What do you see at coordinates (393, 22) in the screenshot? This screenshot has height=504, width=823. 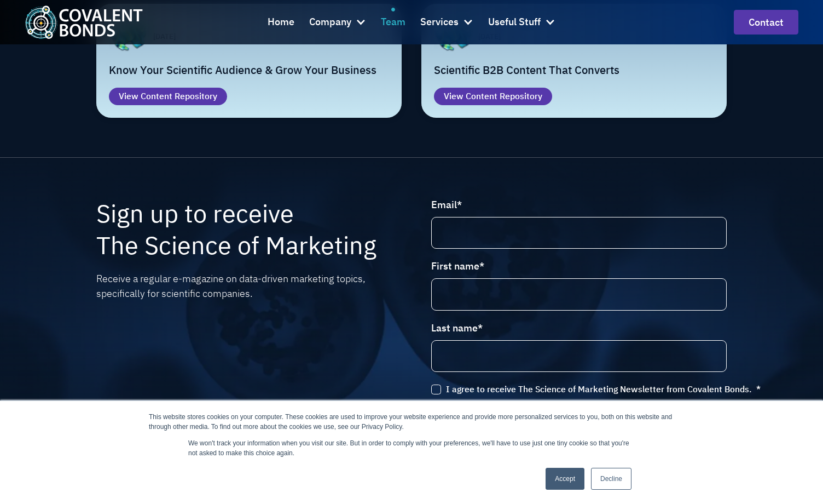 I see `div: Team` at bounding box center [393, 22].